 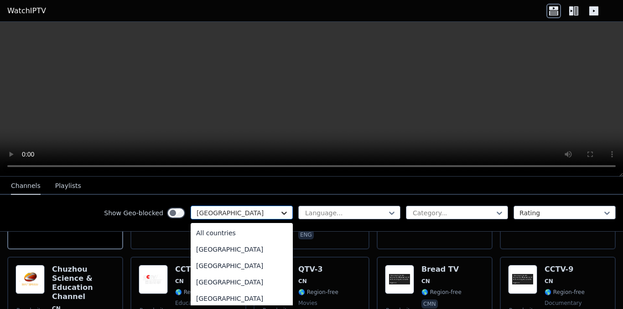 I want to click on img: Chuzhou Science & Education Channel, so click(x=30, y=280).